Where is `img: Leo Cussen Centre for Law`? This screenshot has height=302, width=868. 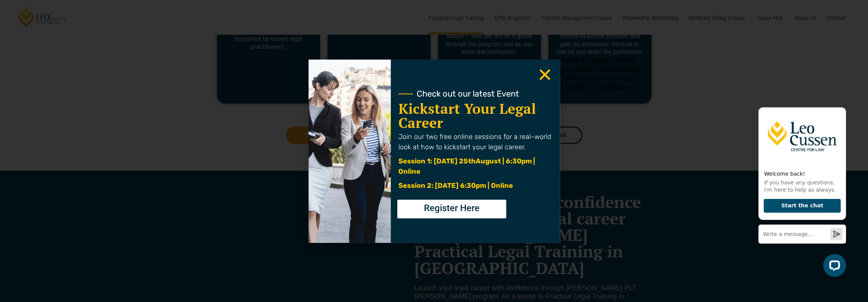 img: Leo Cussen Centre for Law is located at coordinates (50, 42).